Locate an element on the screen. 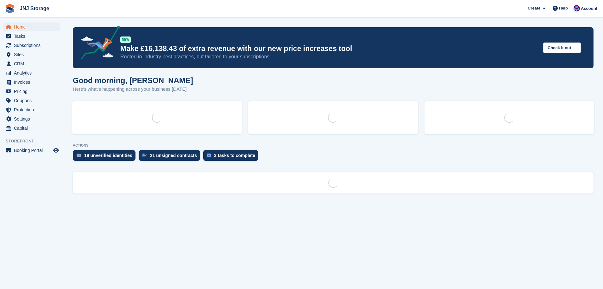  div: NEW is located at coordinates (125, 40).